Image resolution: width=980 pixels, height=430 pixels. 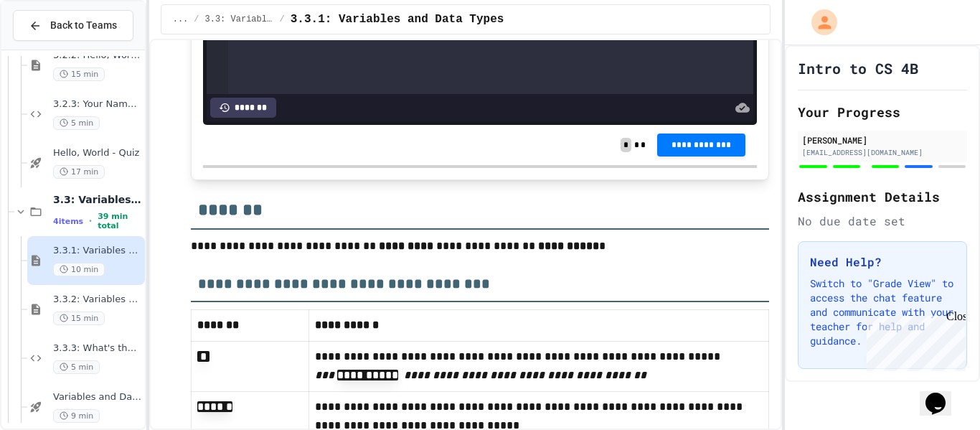 What do you see at coordinates (858, 68) in the screenshot?
I see `h1: Intro to CS 4B` at bounding box center [858, 68].